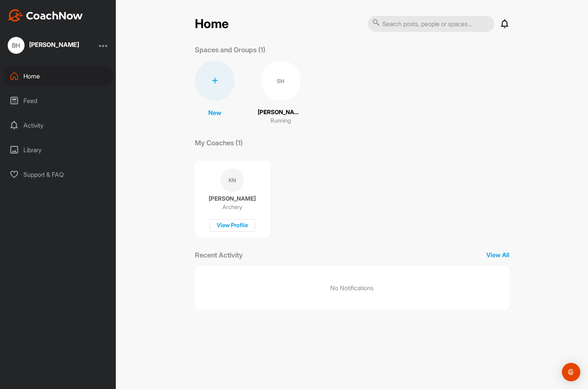  Describe the element at coordinates (431, 24) in the screenshot. I see `input: Search posts, people or spaces...` at that location.